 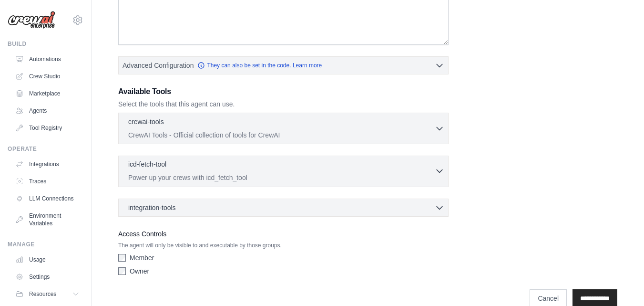 What do you see at coordinates (47, 294) in the screenshot?
I see `button: Resources` at bounding box center [47, 294].